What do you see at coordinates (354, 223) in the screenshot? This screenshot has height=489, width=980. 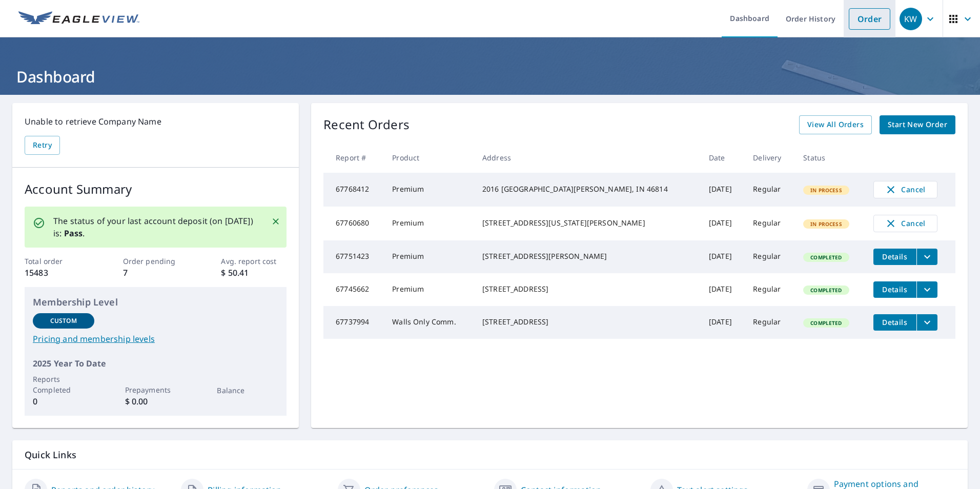 I see `td: 67760680` at bounding box center [354, 223].